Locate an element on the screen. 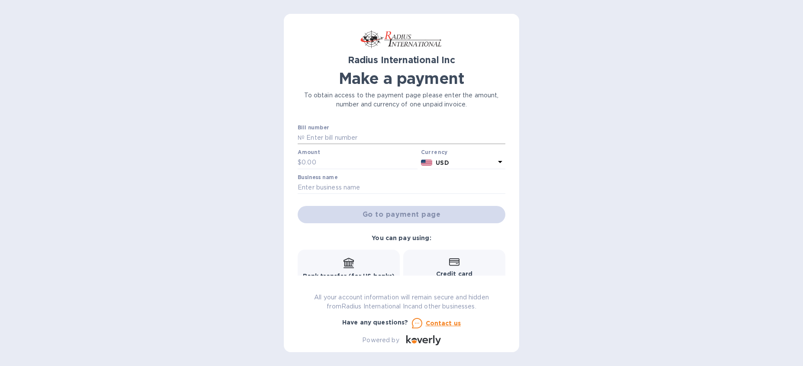 The height and width of the screenshot is (366, 803). input: 0.00 is located at coordinates (359, 163).